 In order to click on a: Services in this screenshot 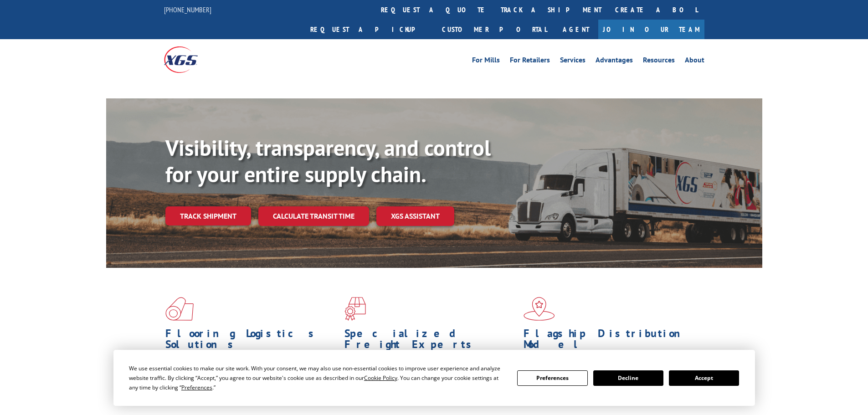, I will do `click(573, 62)`.